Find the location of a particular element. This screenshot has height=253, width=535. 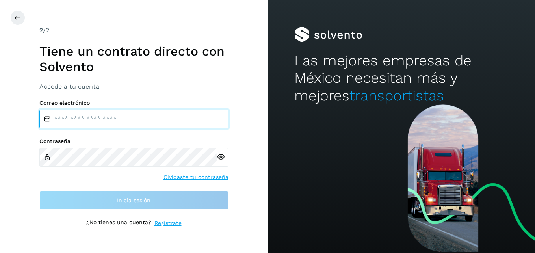

a: Regístrate is located at coordinates (168, 223).